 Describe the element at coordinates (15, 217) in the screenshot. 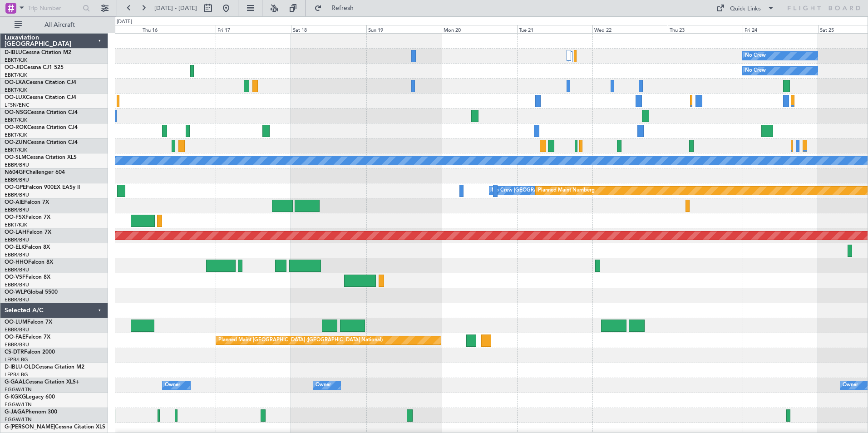

I see `span: OO-FSX` at that location.